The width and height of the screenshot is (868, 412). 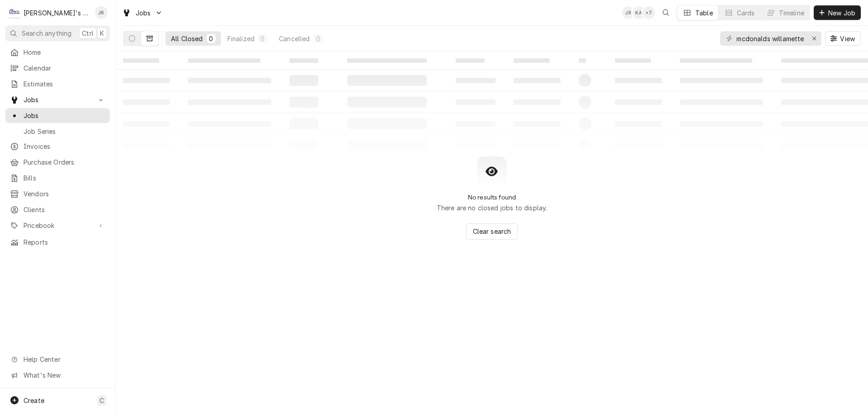 I want to click on a: Vendors, so click(x=57, y=194).